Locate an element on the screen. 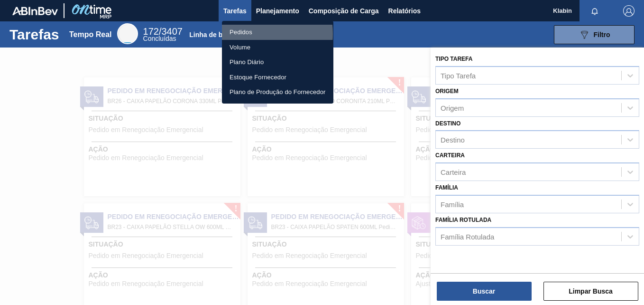 This screenshot has width=644, height=305. a: Volume is located at coordinates (277, 48).